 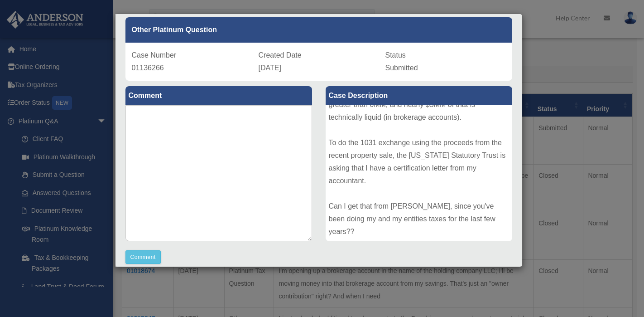 I want to click on div: Other Platinum Question, so click(x=319, y=30).